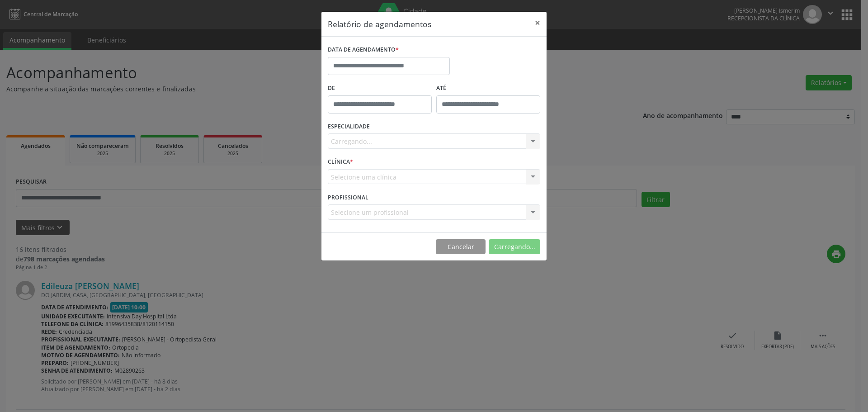 The height and width of the screenshot is (412, 868). What do you see at coordinates (349, 127) in the screenshot?
I see `label: ESPECIALIDADE` at bounding box center [349, 127].